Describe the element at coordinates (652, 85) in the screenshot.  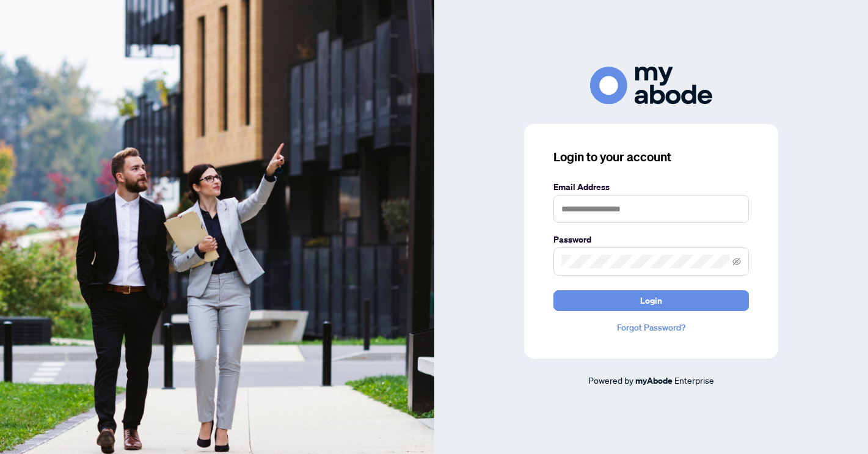
I see `img: ma-logo` at that location.